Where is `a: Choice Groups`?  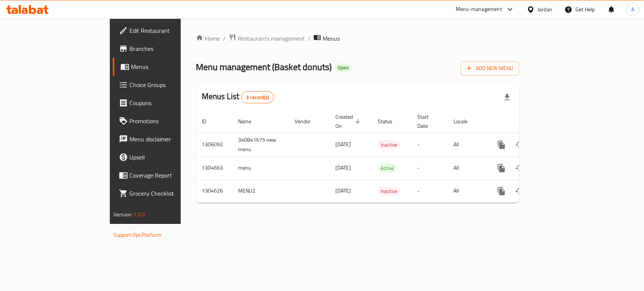 a: Choice Groups is located at coordinates (165, 85).